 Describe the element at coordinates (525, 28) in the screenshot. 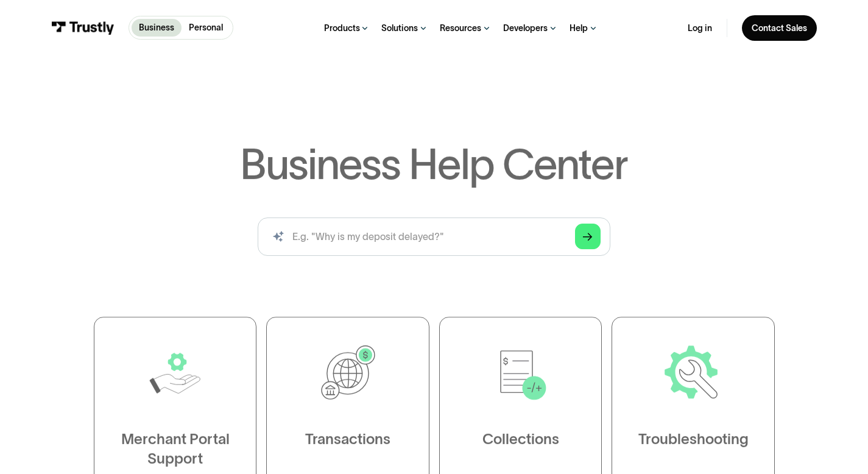

I see `div: Developers` at that location.